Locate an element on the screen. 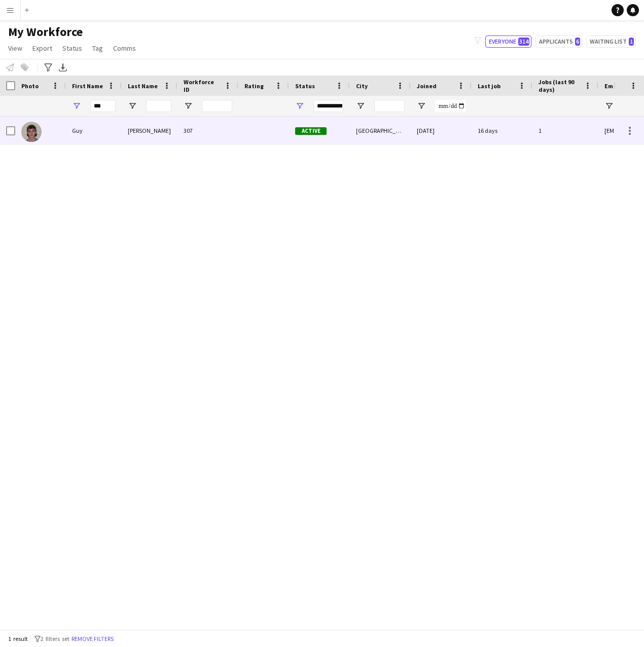 The height and width of the screenshot is (647, 644). span: 1 is located at coordinates (631, 41).